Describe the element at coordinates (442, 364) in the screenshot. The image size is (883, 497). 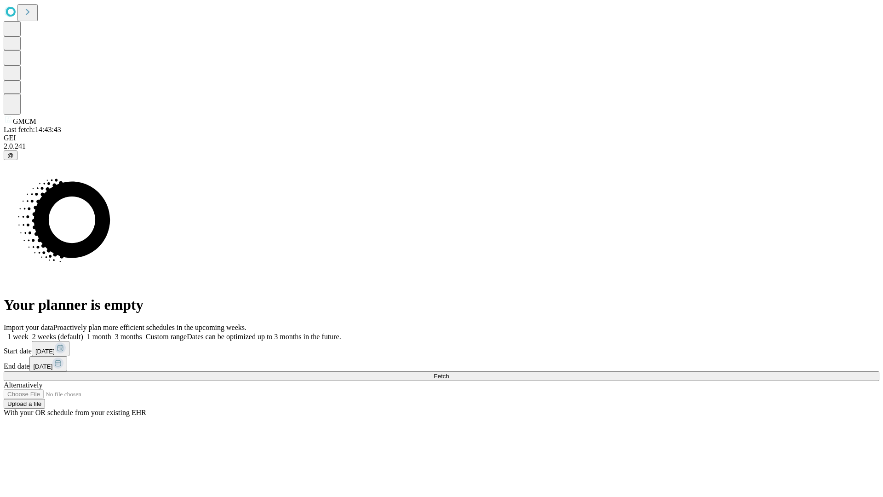
I see `div: End date` at that location.